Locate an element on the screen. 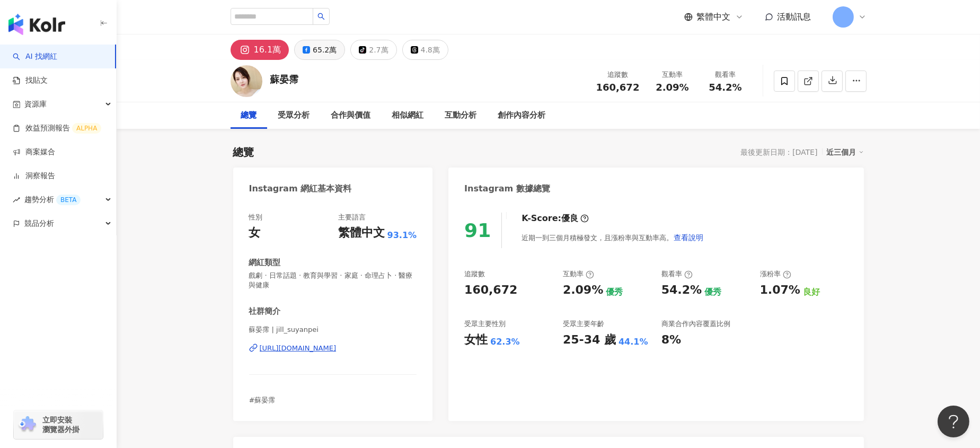 The width and height of the screenshot is (980, 448). div: 社群簡介 is located at coordinates (265, 311).